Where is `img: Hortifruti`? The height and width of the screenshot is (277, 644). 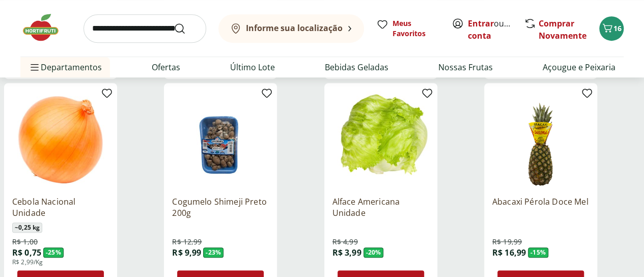 img: Hortifruti is located at coordinates (46, 27).